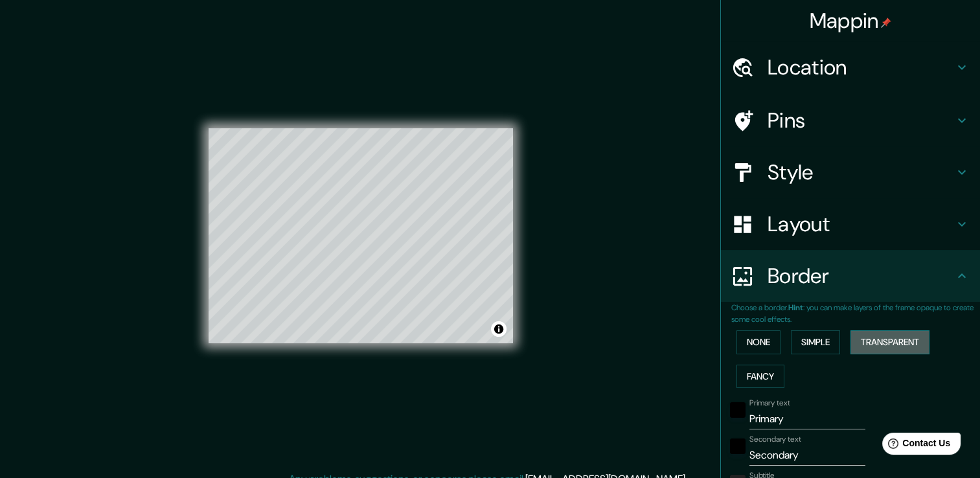 This screenshot has height=478, width=980. I want to click on h4: Border, so click(861, 276).